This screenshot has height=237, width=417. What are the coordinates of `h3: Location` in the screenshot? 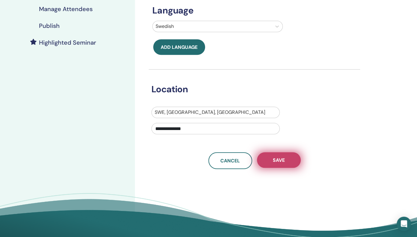 It's located at (250, 89).